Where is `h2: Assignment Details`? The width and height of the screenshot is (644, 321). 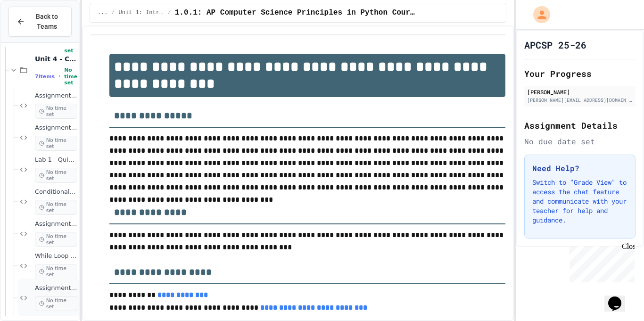 h2: Assignment Details is located at coordinates (580, 125).